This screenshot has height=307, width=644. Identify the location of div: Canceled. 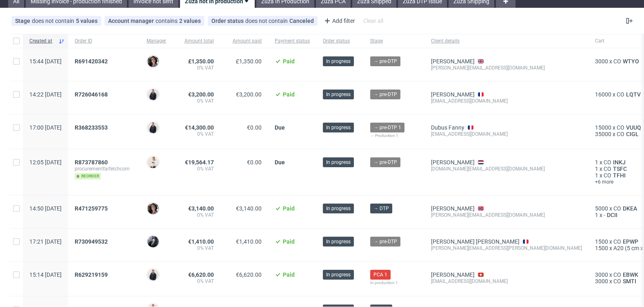
(302, 21).